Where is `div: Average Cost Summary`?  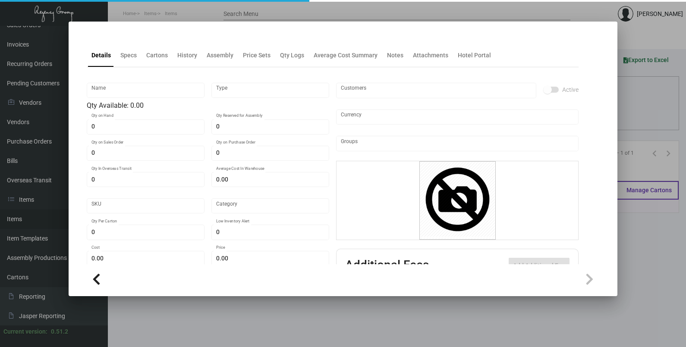
div: Average Cost Summary is located at coordinates (345, 55).